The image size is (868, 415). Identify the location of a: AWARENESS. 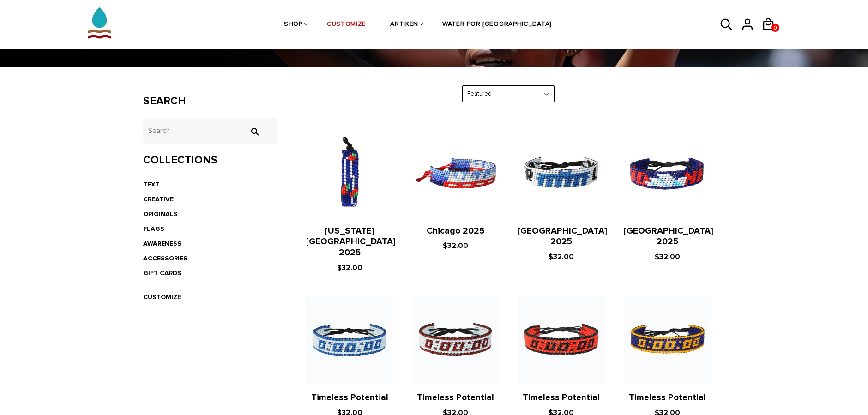
(162, 244).